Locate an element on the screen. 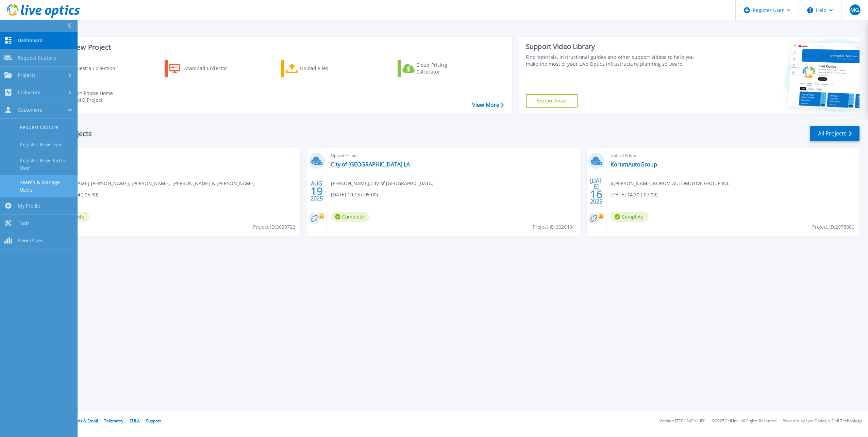  span: Customers is located at coordinates (30, 110).